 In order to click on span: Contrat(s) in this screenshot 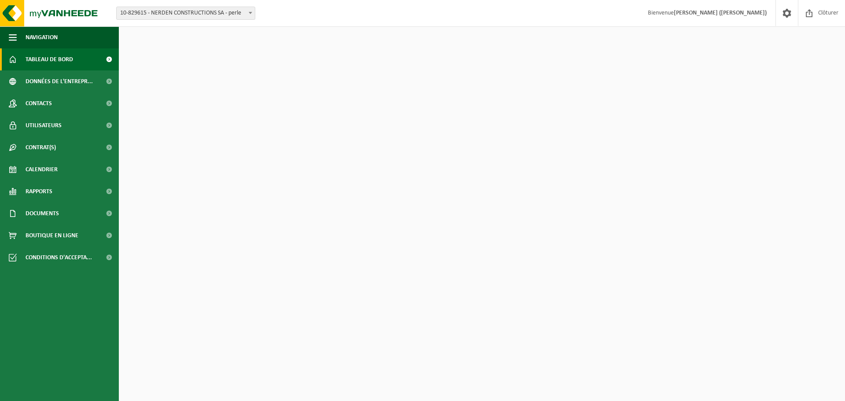, I will do `click(41, 148)`.